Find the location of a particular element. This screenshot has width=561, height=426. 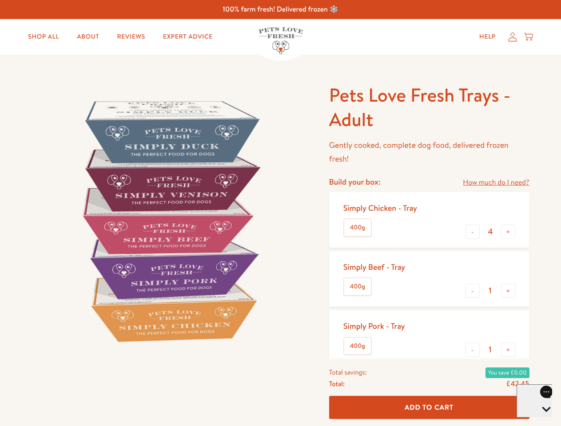

a: About is located at coordinates (88, 37).